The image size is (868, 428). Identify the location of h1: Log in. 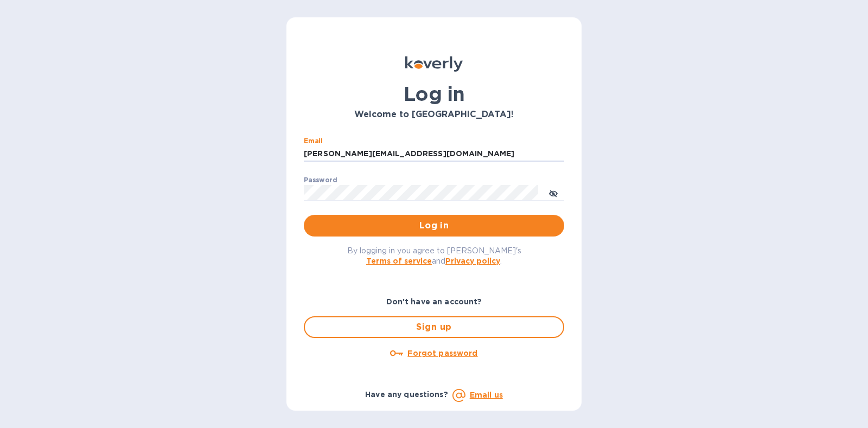
(434, 94).